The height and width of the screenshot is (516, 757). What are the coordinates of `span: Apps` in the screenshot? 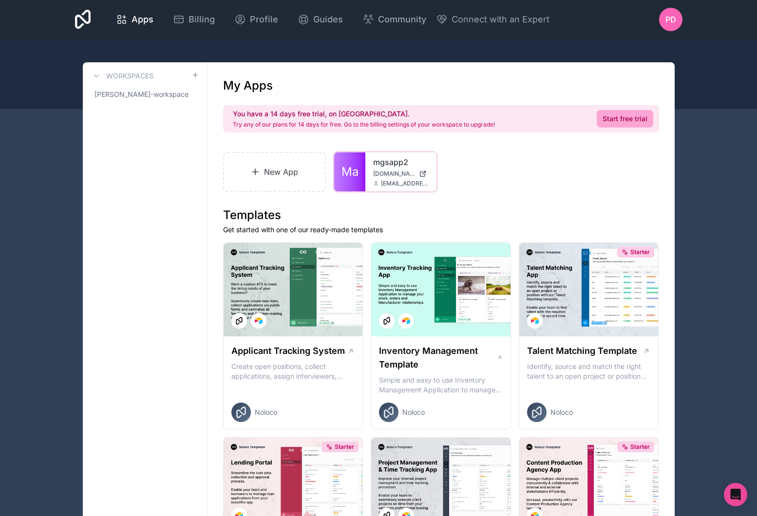 It's located at (142, 19).